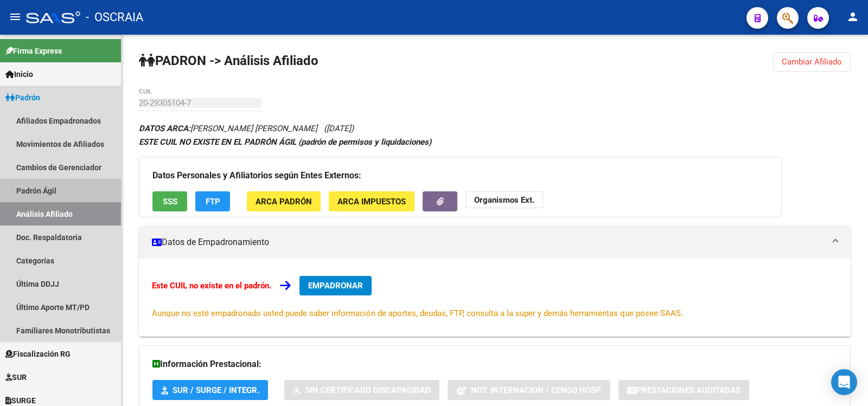 This screenshot has height=406, width=868. Describe the element at coordinates (362, 390) in the screenshot. I see `button: Sin Certificado Discapacidad` at that location.